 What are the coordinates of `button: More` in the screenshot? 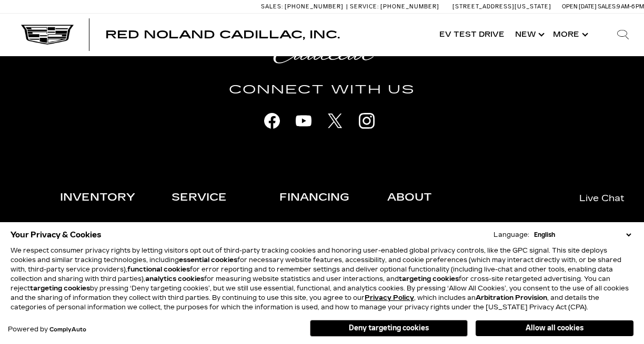 It's located at (569, 35).